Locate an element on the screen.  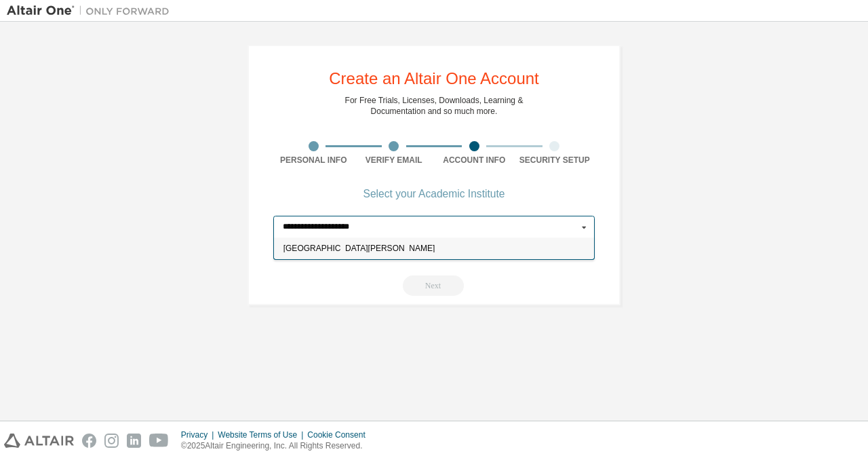
div: Create an Altair One Account is located at coordinates (434, 79).